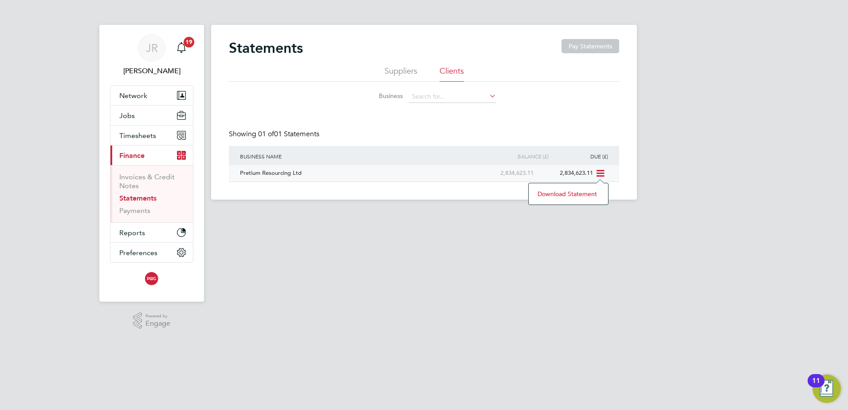 The image size is (848, 410). What do you see at coordinates (152, 95) in the screenshot?
I see `button: Network` at bounding box center [152, 95].